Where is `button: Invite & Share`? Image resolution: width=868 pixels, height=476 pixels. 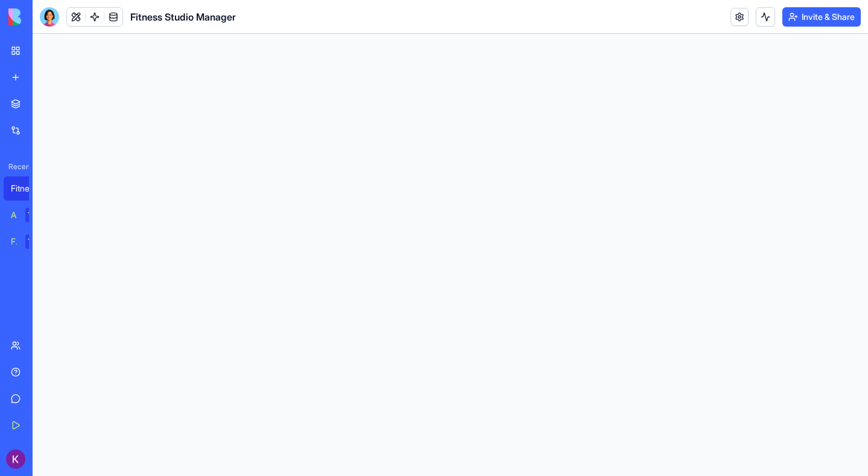
button: Invite & Share is located at coordinates (822, 17).